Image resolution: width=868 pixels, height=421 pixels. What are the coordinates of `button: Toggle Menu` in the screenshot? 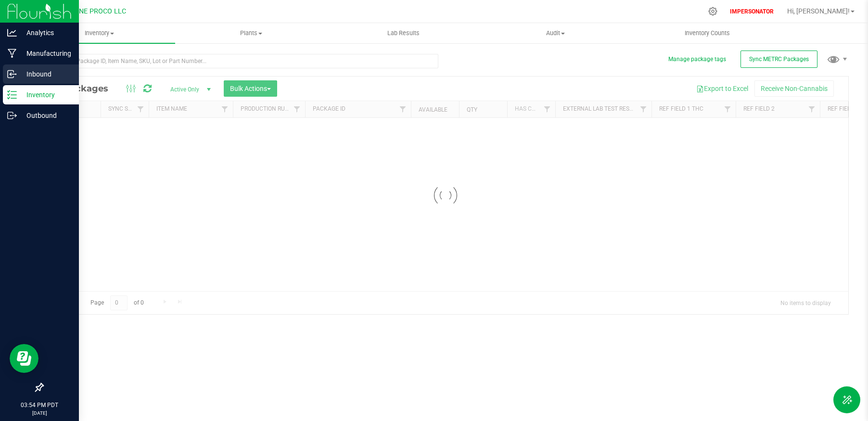 It's located at (847, 400).